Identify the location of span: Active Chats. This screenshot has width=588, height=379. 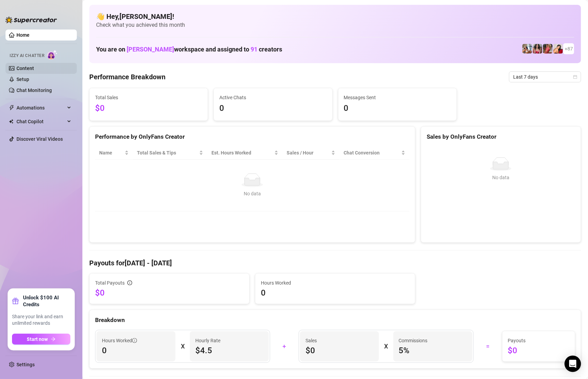
(273, 97).